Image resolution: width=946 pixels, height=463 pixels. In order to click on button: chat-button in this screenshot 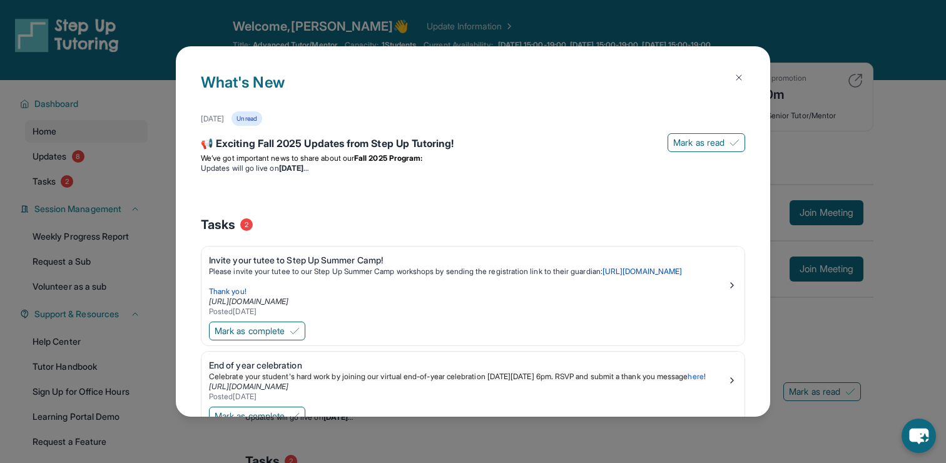, I will do `click(918, 435)`.